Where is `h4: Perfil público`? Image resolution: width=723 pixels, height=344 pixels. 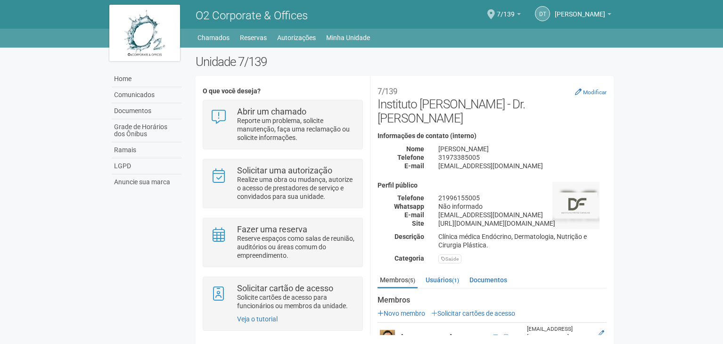
h4: Perfil público is located at coordinates (492, 185).